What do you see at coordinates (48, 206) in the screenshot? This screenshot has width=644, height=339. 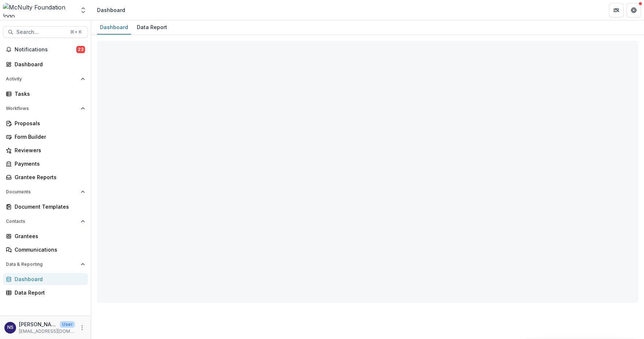 I see `div: Document Templates` at bounding box center [48, 206].